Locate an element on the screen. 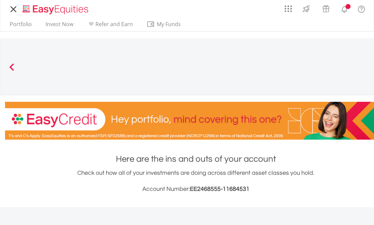  img: vouchers-v2.svg is located at coordinates (326, 9).